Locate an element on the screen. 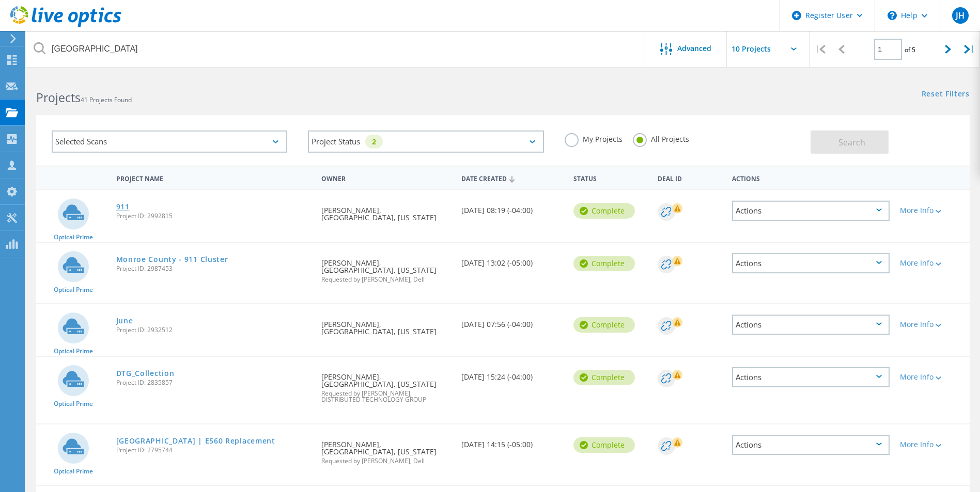 The height and width of the screenshot is (492, 980). span: of 5 is located at coordinates (910, 50).